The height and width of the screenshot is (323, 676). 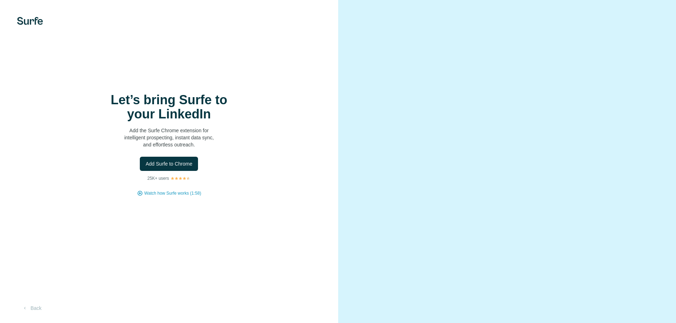 I want to click on img: Surfe's logo, so click(x=30, y=21).